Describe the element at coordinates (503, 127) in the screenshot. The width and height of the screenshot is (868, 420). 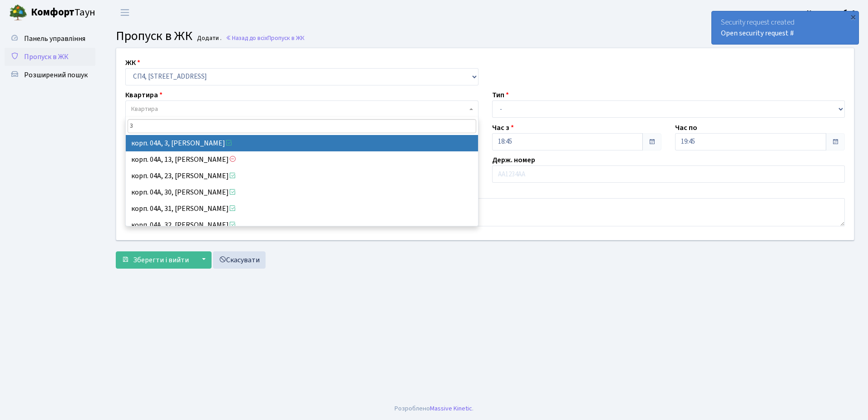
I see `label: Час з` at that location.